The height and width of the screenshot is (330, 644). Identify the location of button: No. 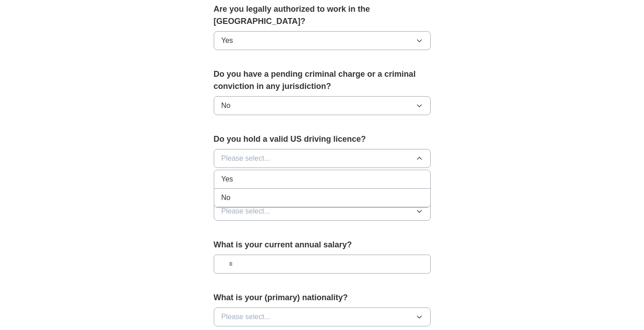
(322, 106).